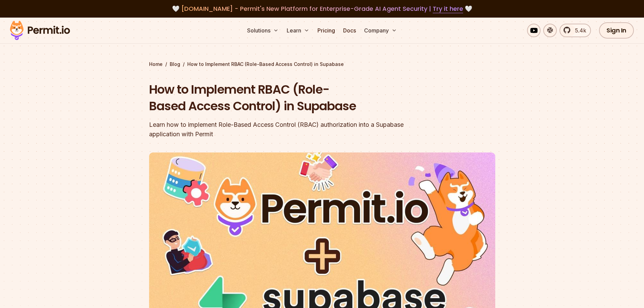 This screenshot has height=308, width=644. What do you see at coordinates (279, 129) in the screenshot?
I see `div: Learn how to implement Role-Based Access Control (RBAC) authorization into a Supabase application...` at bounding box center [279, 129].